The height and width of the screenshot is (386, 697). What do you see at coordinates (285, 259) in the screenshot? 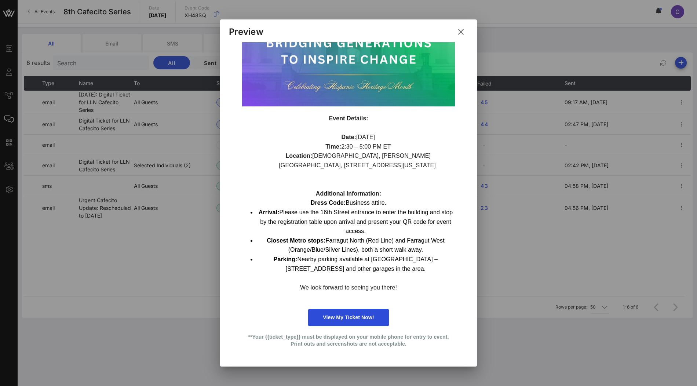
I see `span: Parking:` at bounding box center [285, 259].